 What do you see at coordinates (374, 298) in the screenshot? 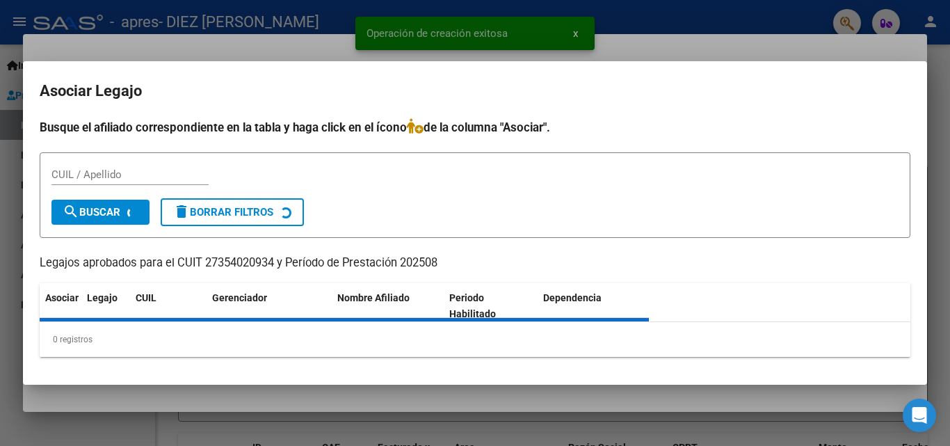
I see `span: Nombre Afiliado` at bounding box center [374, 298].